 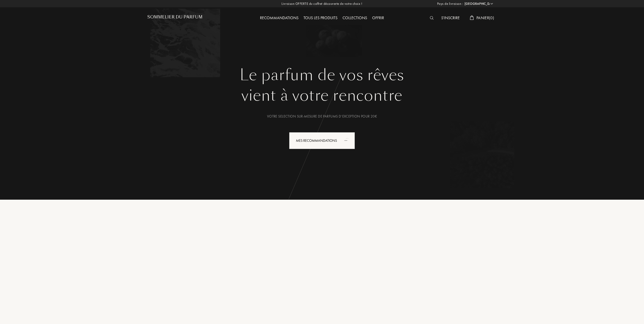 What do you see at coordinates (175, 18) in the screenshot?
I see `a: Sommelier du Parfum` at bounding box center [175, 18].